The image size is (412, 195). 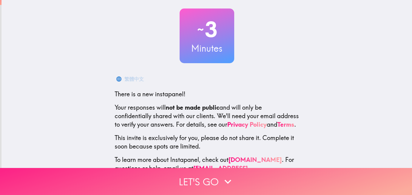 I want to click on div: 繁體中文, so click(x=134, y=79).